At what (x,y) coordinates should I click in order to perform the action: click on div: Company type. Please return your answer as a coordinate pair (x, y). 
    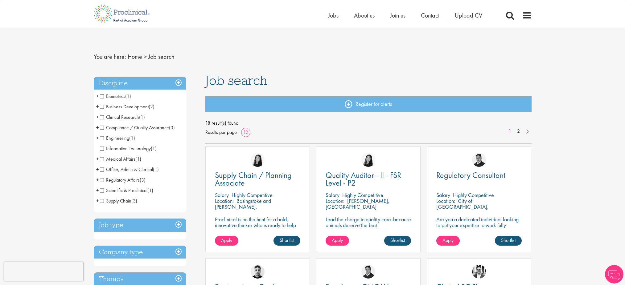
    Looking at the image, I should click on (140, 252).